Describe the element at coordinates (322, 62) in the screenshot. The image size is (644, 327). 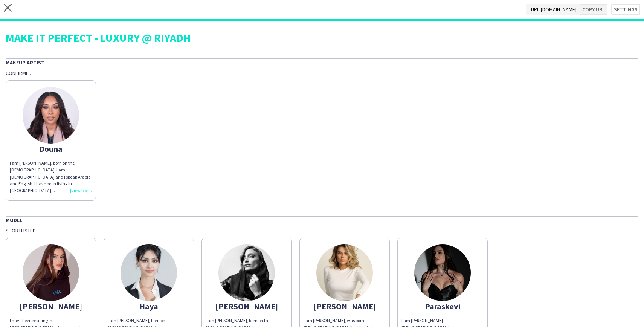
I see `div: Makeup Artist` at that location.